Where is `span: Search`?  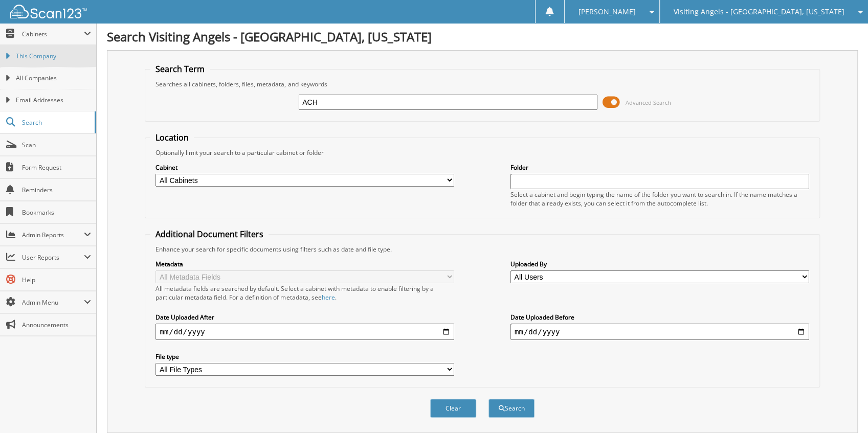 span: Search is located at coordinates (56, 122).